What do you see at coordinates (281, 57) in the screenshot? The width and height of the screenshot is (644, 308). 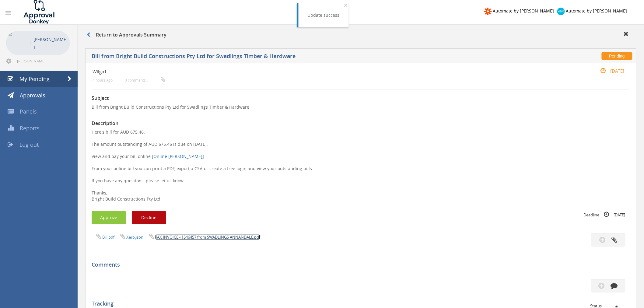 I see `h5: Bill from Bright Build Constructions Pty Ltd for Swadlings Timber & Hardware` at bounding box center [281, 57].